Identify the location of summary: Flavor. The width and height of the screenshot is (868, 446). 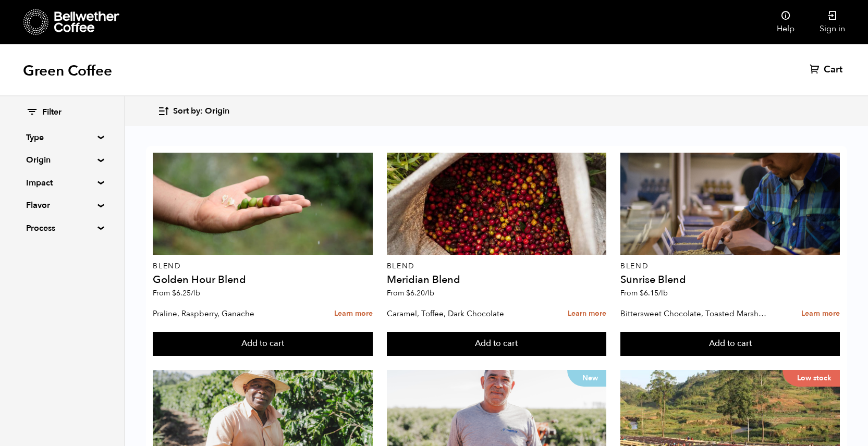
(62, 205).